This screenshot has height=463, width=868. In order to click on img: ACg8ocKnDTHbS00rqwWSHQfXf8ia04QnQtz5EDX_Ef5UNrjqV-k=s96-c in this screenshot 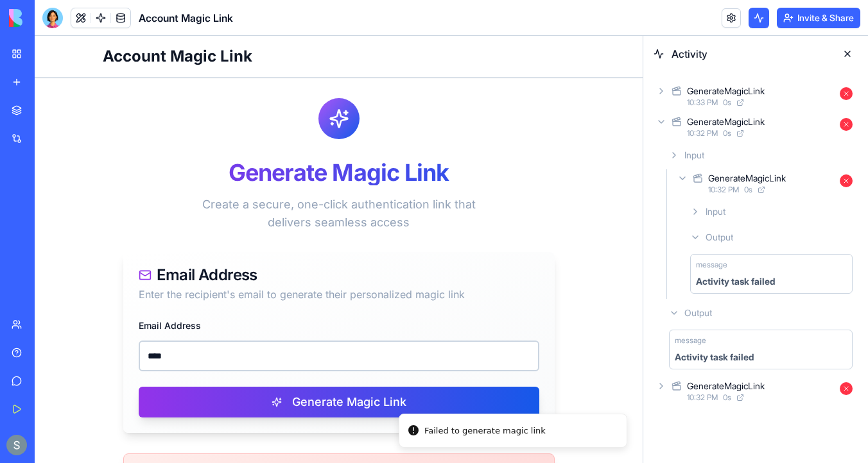, I will do `click(17, 446)`.